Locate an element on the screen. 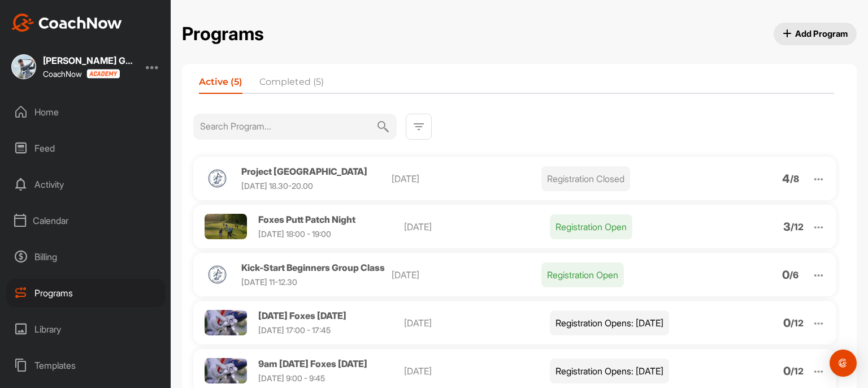 Image resolution: width=868 pixels, height=388 pixels. div: Home is located at coordinates (86, 112).